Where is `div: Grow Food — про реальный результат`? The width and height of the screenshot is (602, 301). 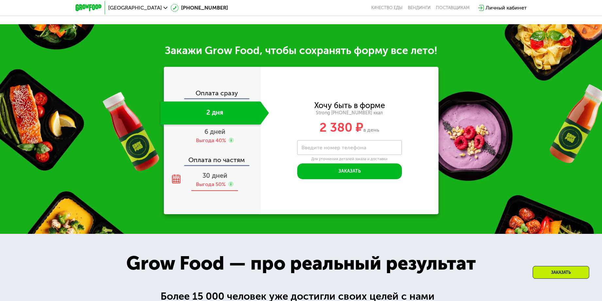
div: Grow Food — про реальный результат is located at coordinates (301, 263).